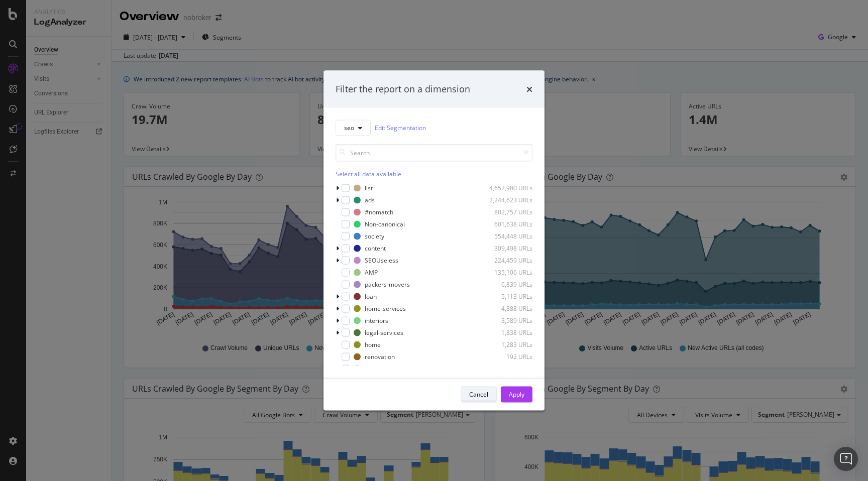  I want to click on div: Cancel, so click(479, 394).